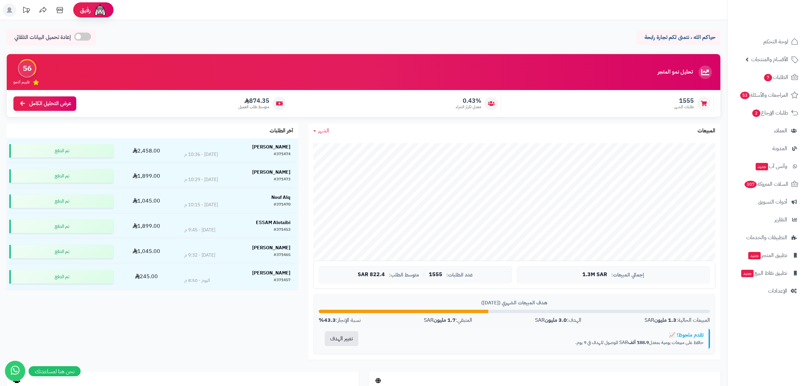 Image resolution: width=806 pixels, height=386 pixels. What do you see at coordinates (678, 37) in the screenshot?
I see `p: حياكم الله ، نتمنى لكم تجارة رابحة` at bounding box center [678, 37].